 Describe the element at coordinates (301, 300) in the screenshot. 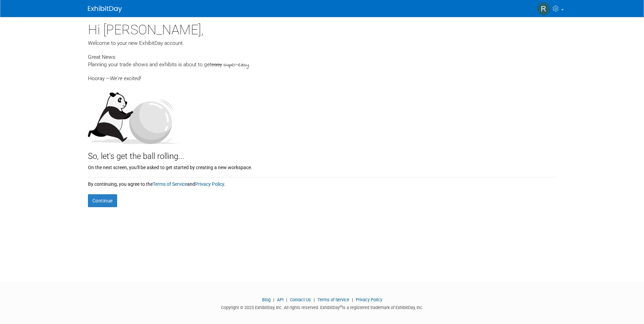

I see `a: Contact Us` at that location.